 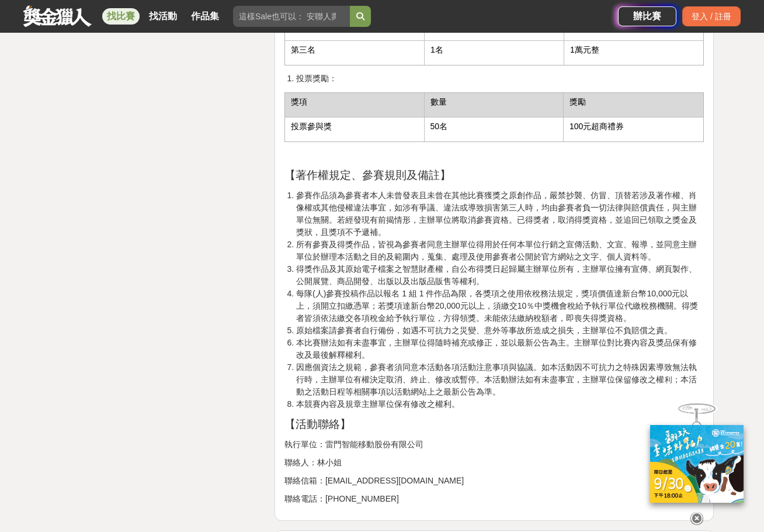 What do you see at coordinates (500, 78) in the screenshot?
I see `li: 投票獎勵：` at bounding box center [500, 78].